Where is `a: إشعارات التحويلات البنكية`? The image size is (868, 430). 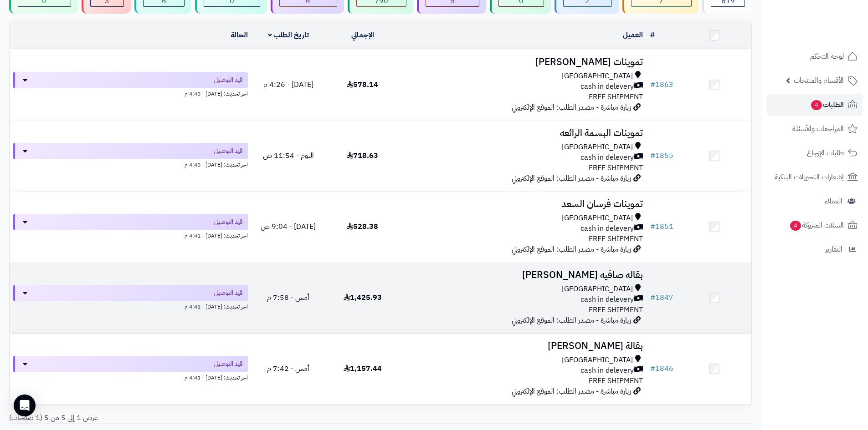 a: إشعارات التحويلات البنكية is located at coordinates (815, 177).